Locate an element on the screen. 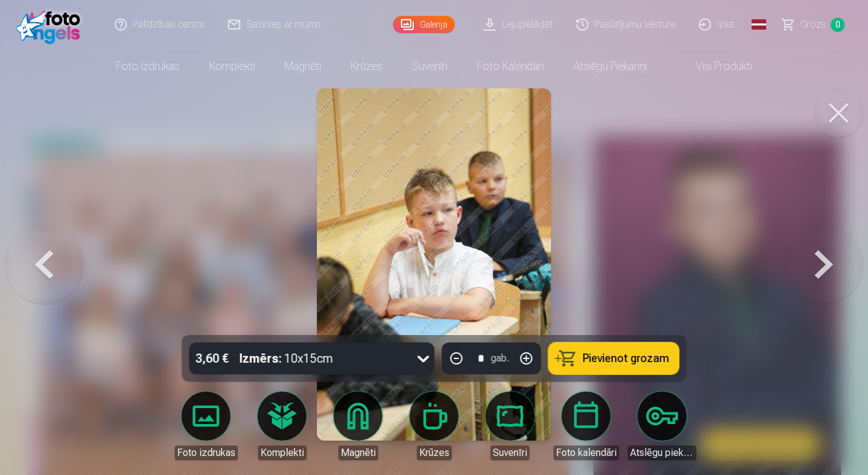 The image size is (868, 475). a: Galerija is located at coordinates (424, 25).